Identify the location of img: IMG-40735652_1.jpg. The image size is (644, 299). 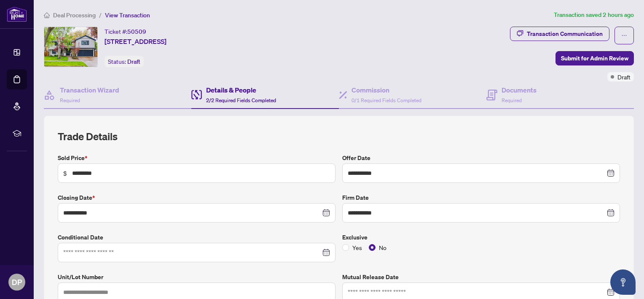
(71, 47).